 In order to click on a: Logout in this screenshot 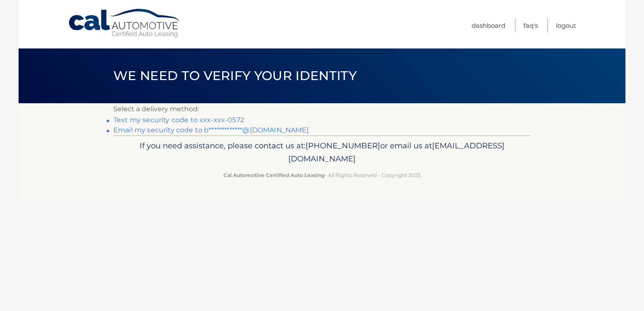, I will do `click(566, 25)`.